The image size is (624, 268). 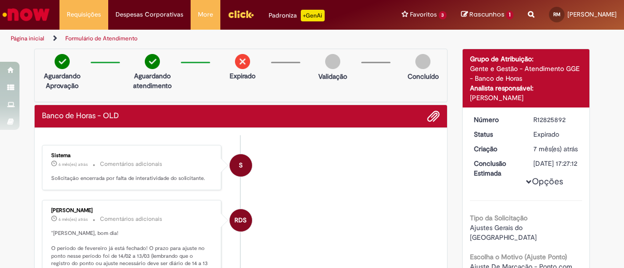 I want to click on div: Grupo de Atribuição:, so click(x=526, y=59).